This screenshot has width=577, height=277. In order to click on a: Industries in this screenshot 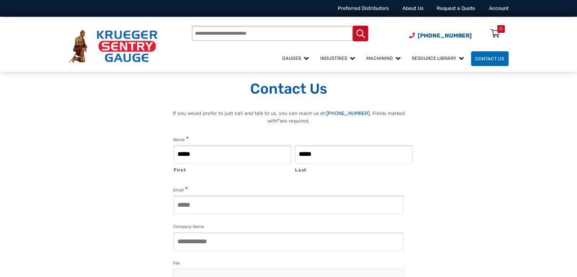, I will do `click(338, 58)`.